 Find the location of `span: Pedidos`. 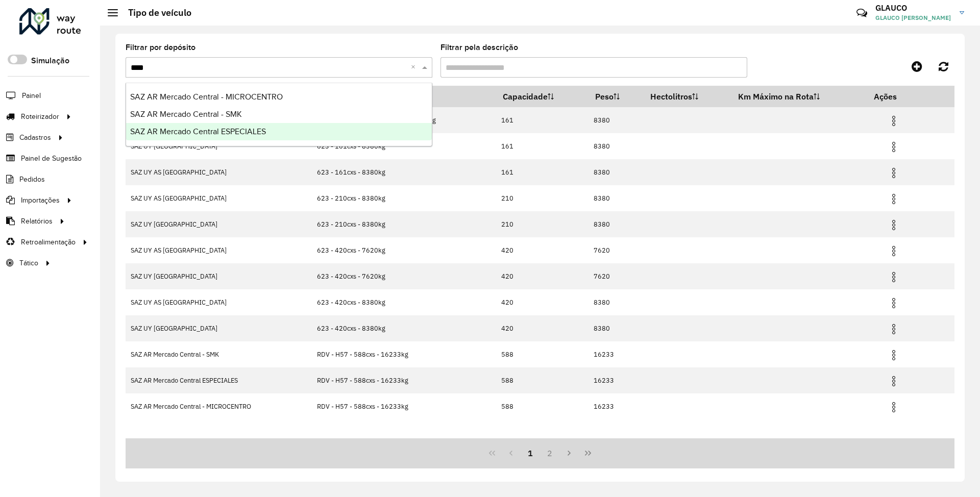

span: Pedidos is located at coordinates (32, 179).